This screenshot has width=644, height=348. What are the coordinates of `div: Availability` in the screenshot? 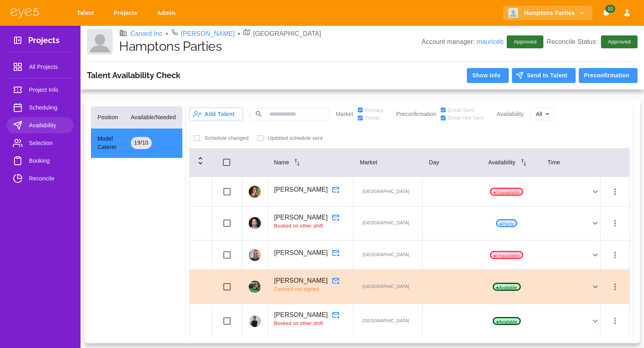 It's located at (511, 162).